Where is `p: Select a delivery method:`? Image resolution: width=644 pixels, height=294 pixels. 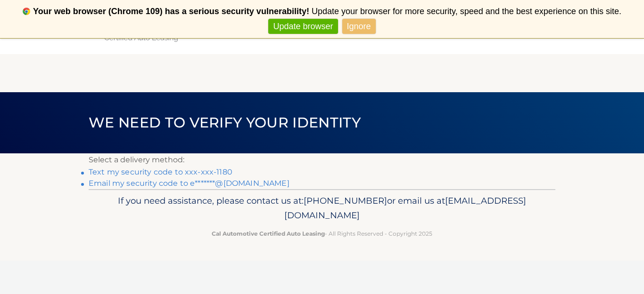
p: Select a delivery method: is located at coordinates (322, 160).